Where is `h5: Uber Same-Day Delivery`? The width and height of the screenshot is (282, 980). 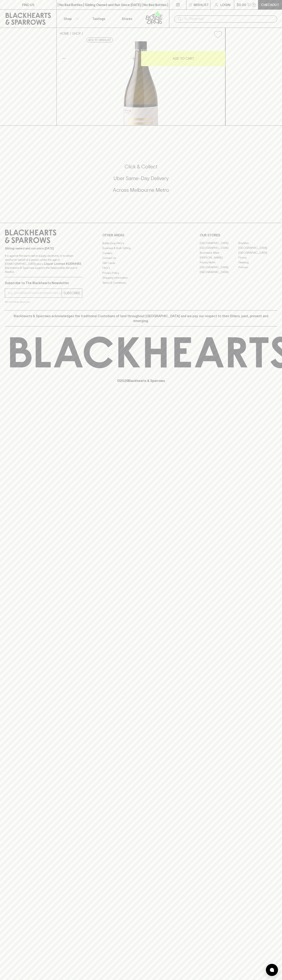 h5: Uber Same-Day Delivery is located at coordinates (141, 178).